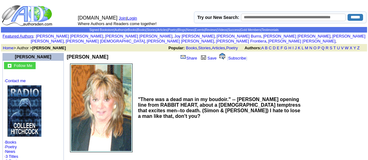 This screenshot has width=368, height=160. What do you see at coordinates (8, 48) in the screenshot?
I see `a: Home` at bounding box center [8, 48].